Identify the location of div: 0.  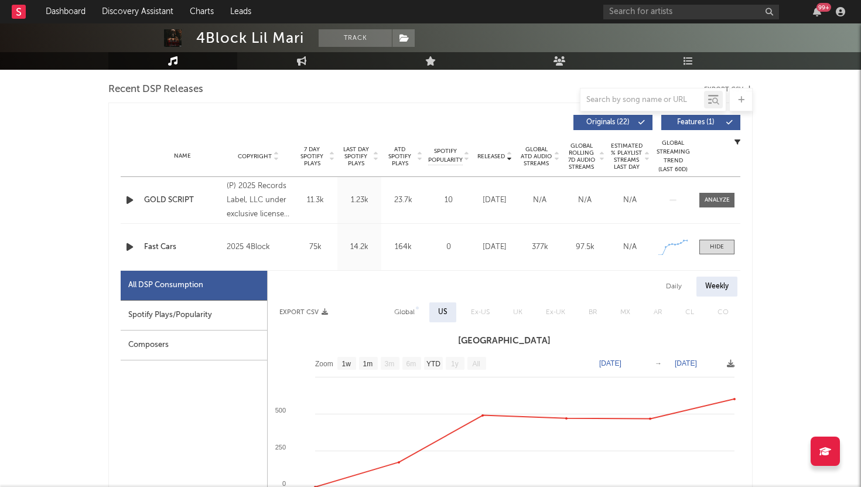
(449, 247).